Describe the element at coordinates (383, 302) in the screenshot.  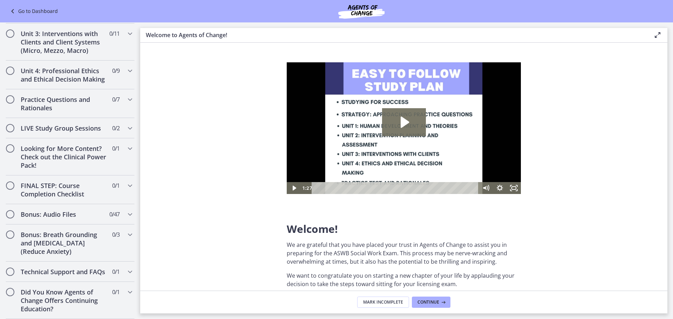
I see `button: Mark Incomplete` at that location.